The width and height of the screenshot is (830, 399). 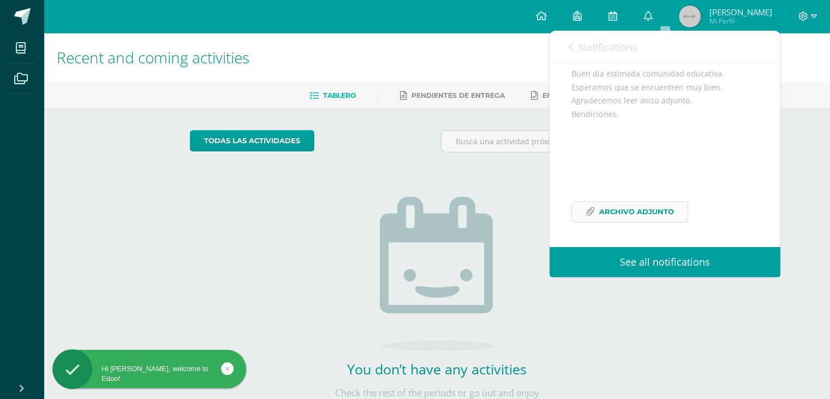 I want to click on span: Recent and coming activities, so click(x=153, y=57).